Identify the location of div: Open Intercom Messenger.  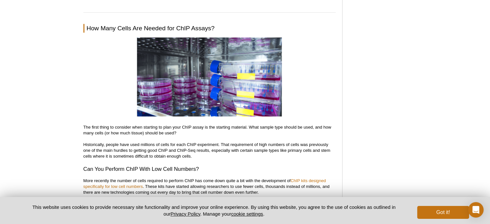
(476, 210).